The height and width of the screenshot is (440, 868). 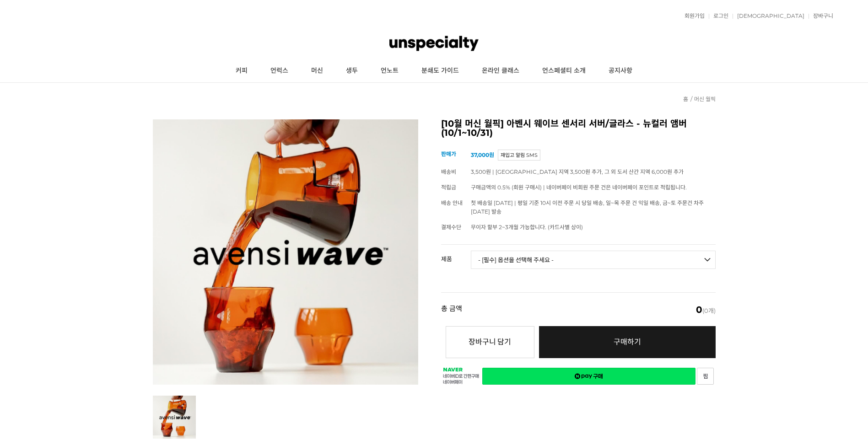 I want to click on a: 언스페셜티 소개, so click(x=564, y=71).